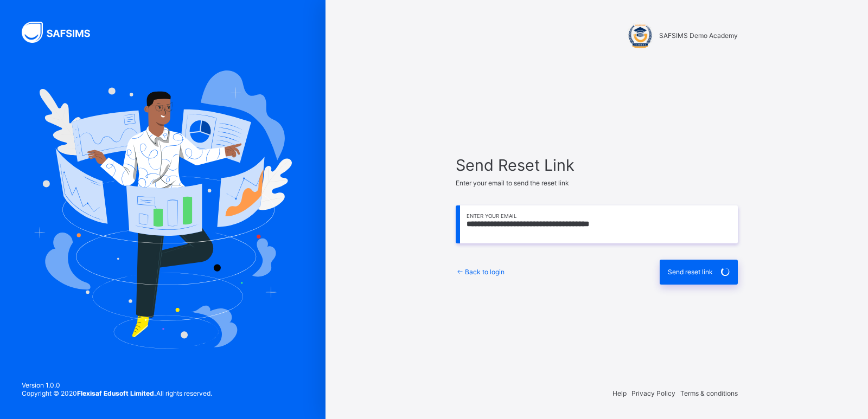  Describe the element at coordinates (653, 393) in the screenshot. I see `span: Privacy Policy` at that location.